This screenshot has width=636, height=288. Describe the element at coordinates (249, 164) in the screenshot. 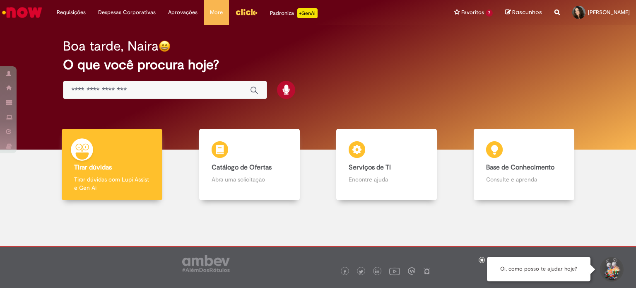

I see `a: Catálogo de Ofertas Abra uma solicitação` at that location.